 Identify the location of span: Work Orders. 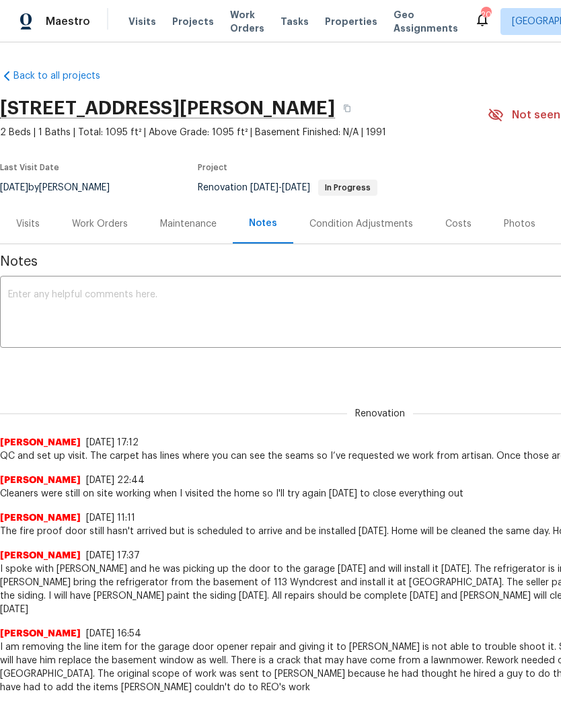
(247, 22).